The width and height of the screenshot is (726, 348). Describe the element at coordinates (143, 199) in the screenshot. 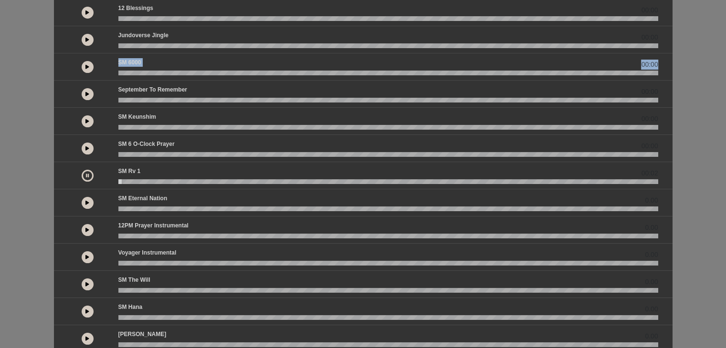

I see `p: SM Eternal Nation` at that location.